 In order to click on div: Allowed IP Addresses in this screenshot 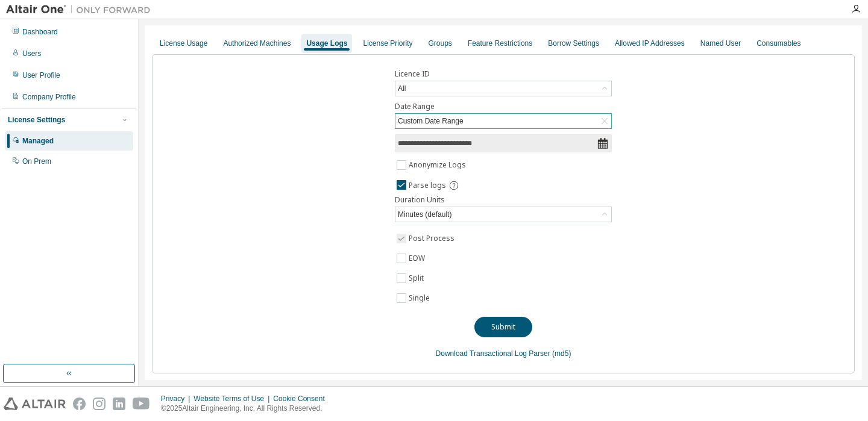, I will do `click(650, 43)`.